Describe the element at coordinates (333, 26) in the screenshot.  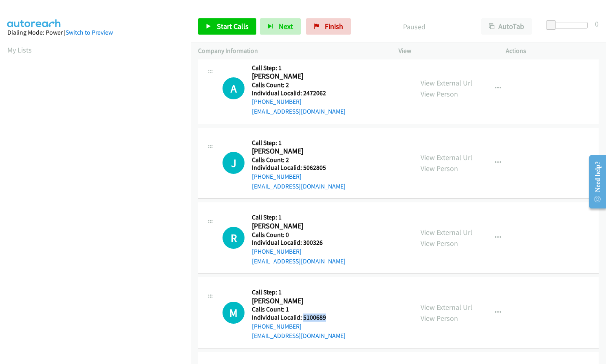
I see `span: Finish` at that location.